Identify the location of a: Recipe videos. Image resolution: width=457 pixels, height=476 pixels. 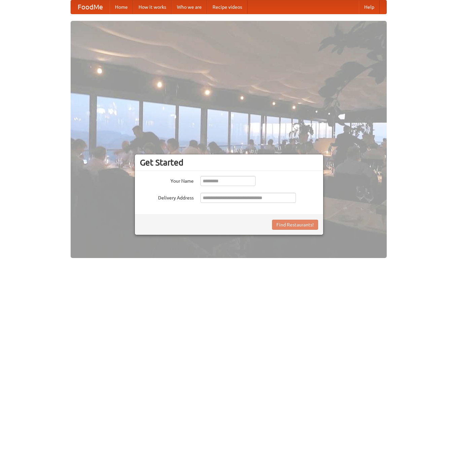
(227, 7).